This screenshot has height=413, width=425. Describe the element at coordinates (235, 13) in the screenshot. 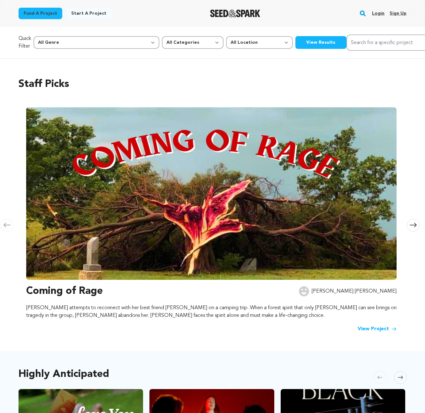

I see `a: Seed&Spark Homepage` at that location.